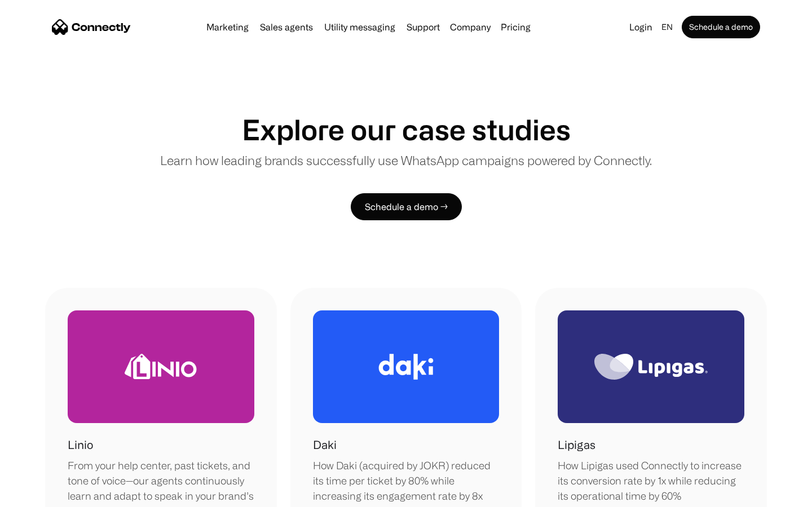  I want to click on h1: Explore our case studies, so click(406, 130).